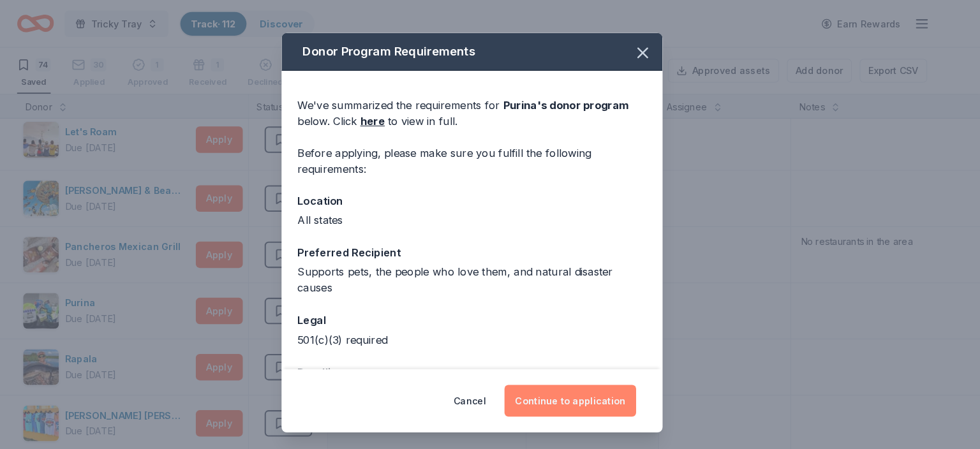  Describe the element at coordinates (490, 359) in the screenshot. I see `div: Deadline` at that location.